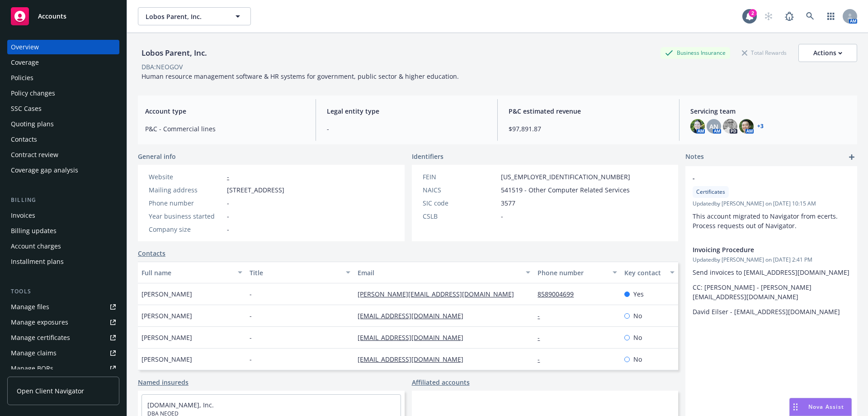  What do you see at coordinates (186, 229) in the screenshot?
I see `div: Company size` at bounding box center [186, 229].